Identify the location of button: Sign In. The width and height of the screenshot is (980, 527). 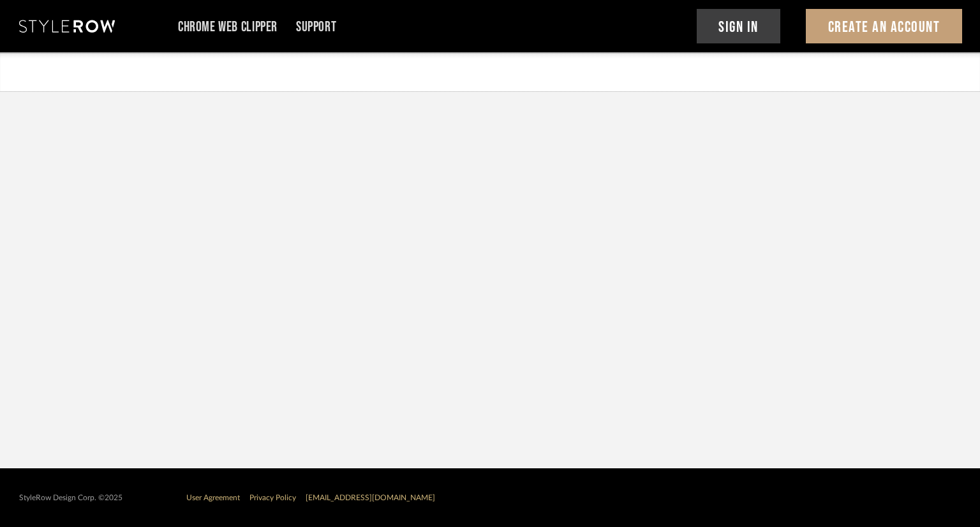
(738, 26).